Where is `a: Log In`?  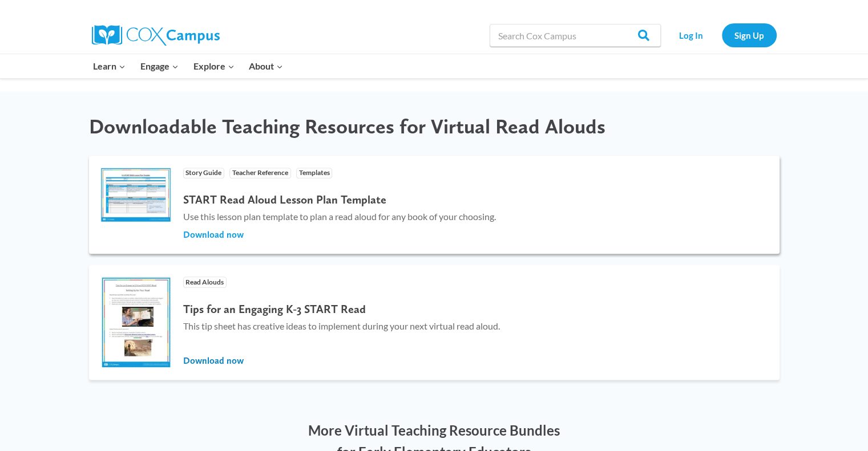
a: Log In is located at coordinates (691, 35).